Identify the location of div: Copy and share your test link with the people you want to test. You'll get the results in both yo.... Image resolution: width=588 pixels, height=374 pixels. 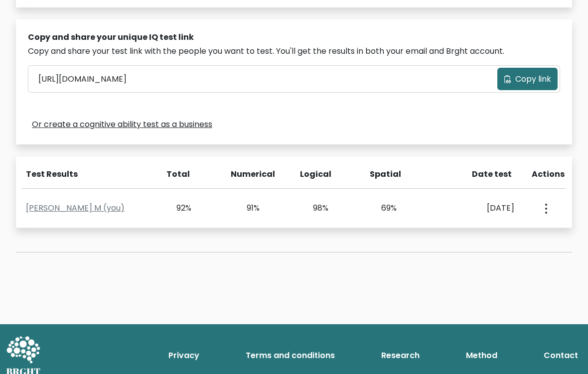
(294, 51).